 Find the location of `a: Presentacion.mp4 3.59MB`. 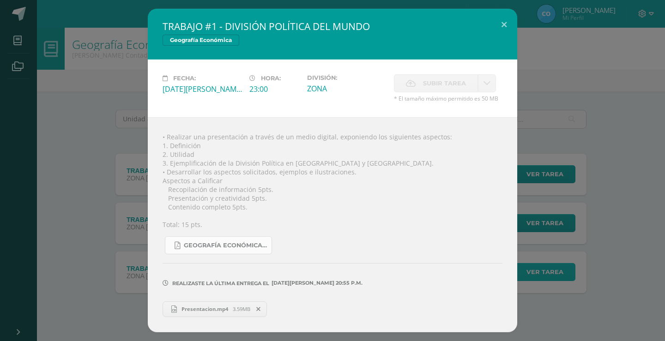

a: Presentacion.mp4 3.59MB is located at coordinates (215, 309).